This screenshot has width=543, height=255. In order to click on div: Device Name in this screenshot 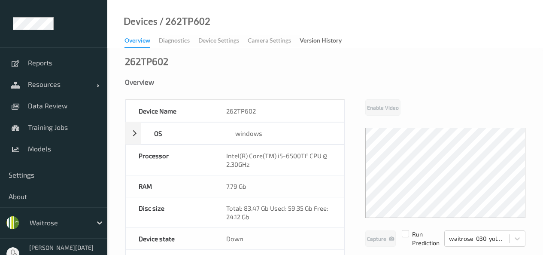, I will do `click(170, 111)`.